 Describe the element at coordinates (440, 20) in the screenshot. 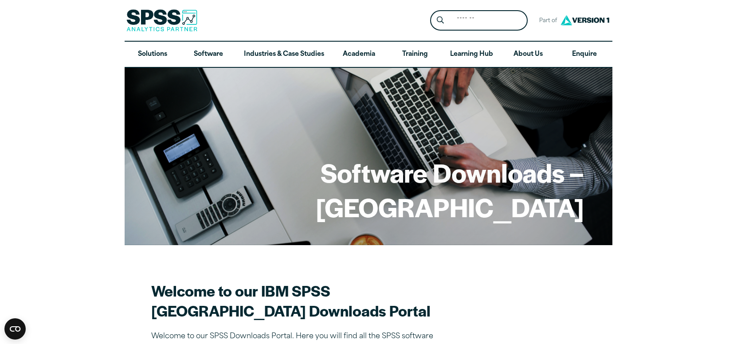

I see `button: Search magnifying glass icon` at that location.